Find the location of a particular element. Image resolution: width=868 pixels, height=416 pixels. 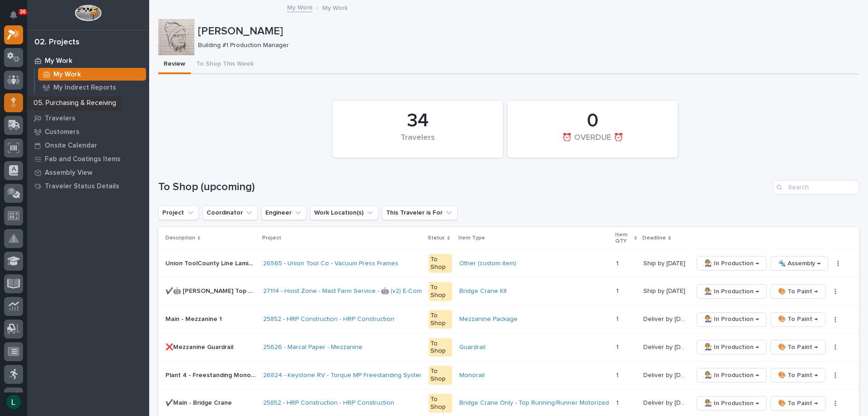

p: Deadline is located at coordinates (654, 238).